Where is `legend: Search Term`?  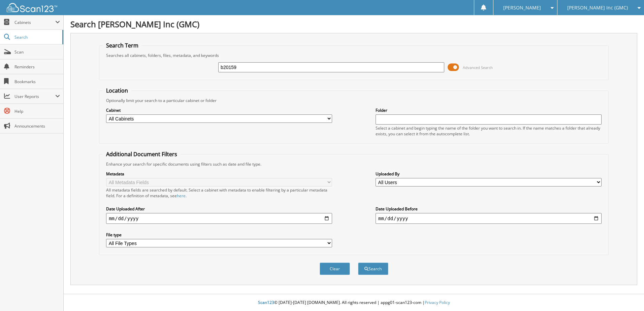
legend: Search Term is located at coordinates (123, 46).